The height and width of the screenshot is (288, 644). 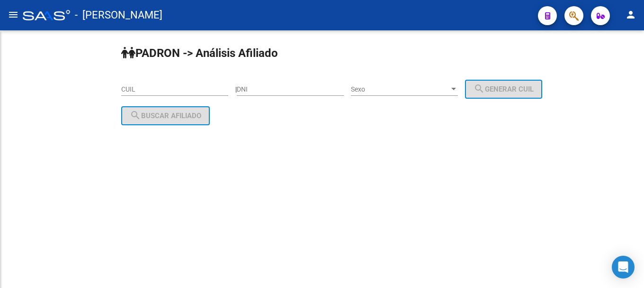 What do you see at coordinates (166, 116) in the screenshot?
I see `span: Buscar afiliado` at bounding box center [166, 116].